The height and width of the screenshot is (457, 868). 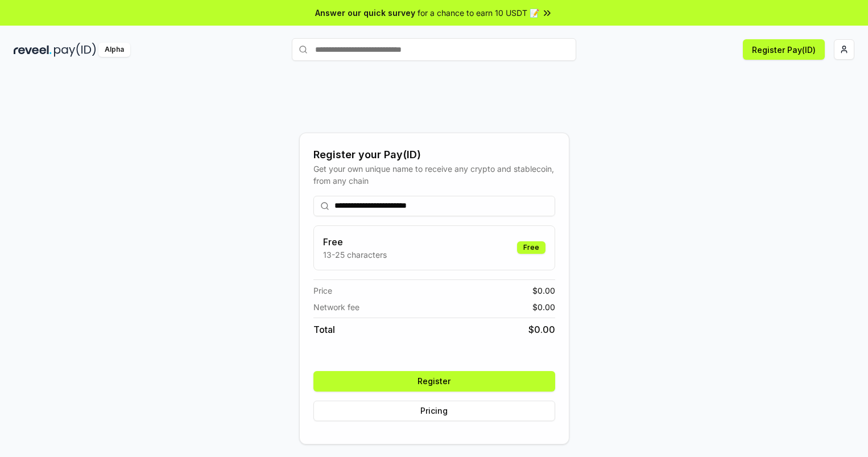 What do you see at coordinates (434, 382) in the screenshot?
I see `button: Register` at bounding box center [434, 382].